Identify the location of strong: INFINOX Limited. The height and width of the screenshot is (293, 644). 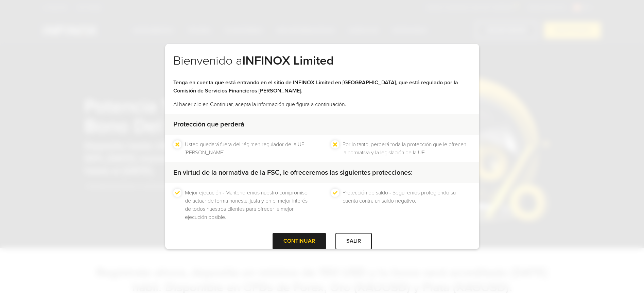
(288, 61).